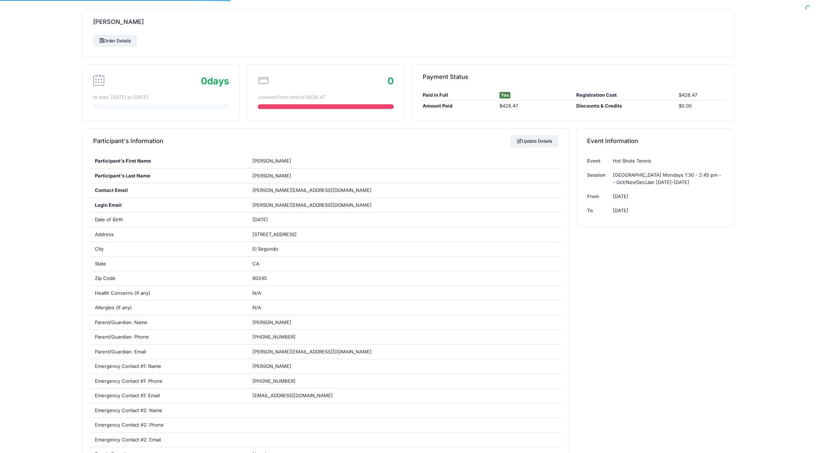 Image resolution: width=816 pixels, height=453 pixels. Describe the element at coordinates (598, 196) in the screenshot. I see `td: From` at that location.